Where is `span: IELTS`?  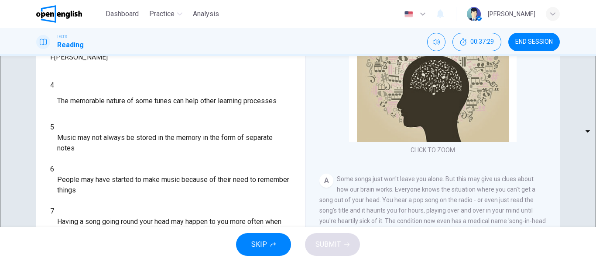
span: IELTS is located at coordinates (62, 37).